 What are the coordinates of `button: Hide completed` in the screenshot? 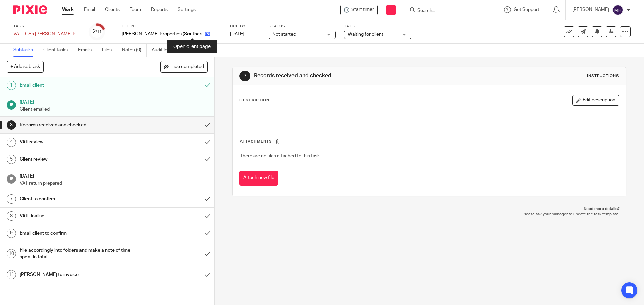 It's located at (184, 67).